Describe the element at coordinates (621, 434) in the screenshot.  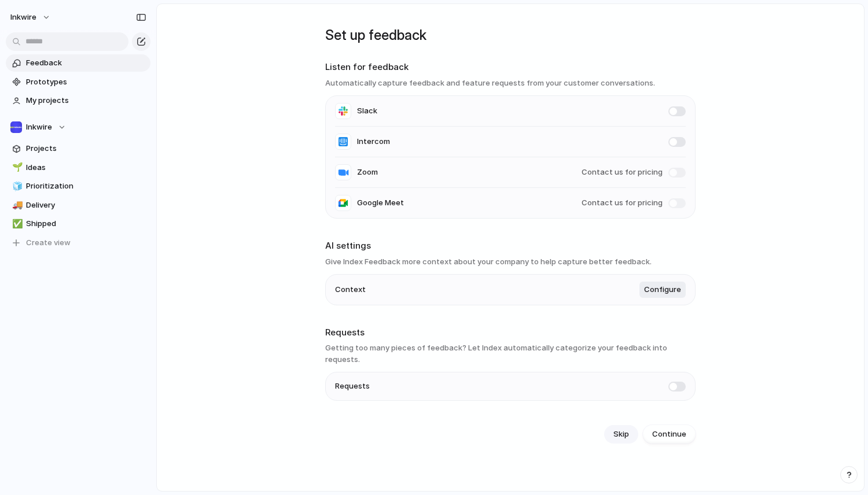
I see `span: Skip` at that location.